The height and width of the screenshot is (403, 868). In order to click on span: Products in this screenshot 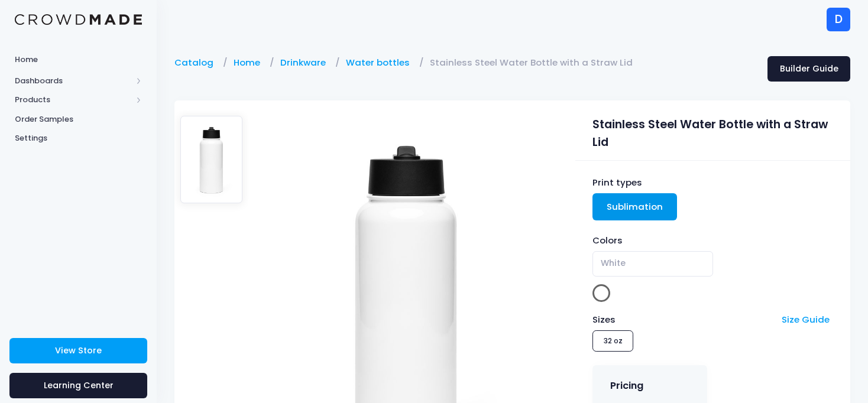, I will do `click(74, 100)`.